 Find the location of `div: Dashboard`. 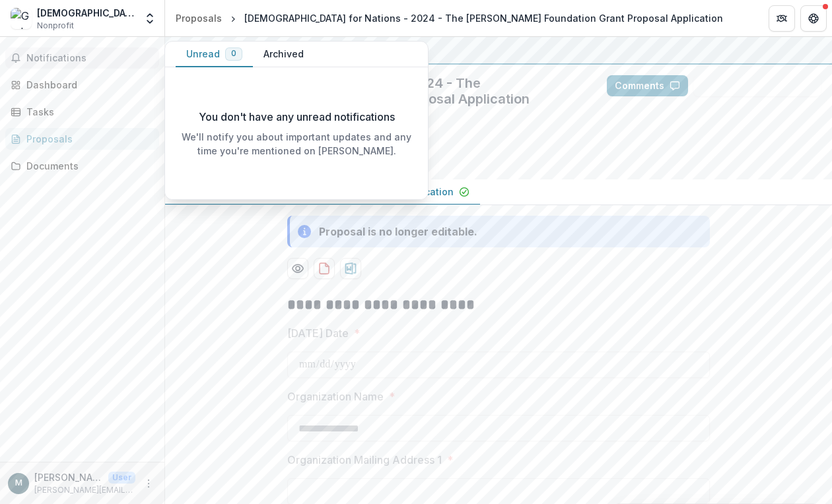

div: Dashboard is located at coordinates (87, 85).